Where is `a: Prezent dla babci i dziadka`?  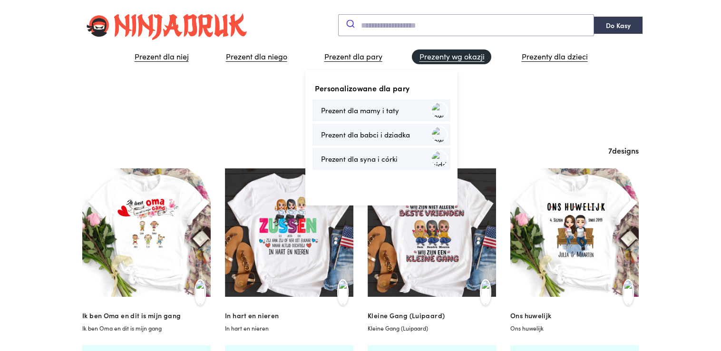
a: Prezent dla babci i dziadka is located at coordinates (381, 135).